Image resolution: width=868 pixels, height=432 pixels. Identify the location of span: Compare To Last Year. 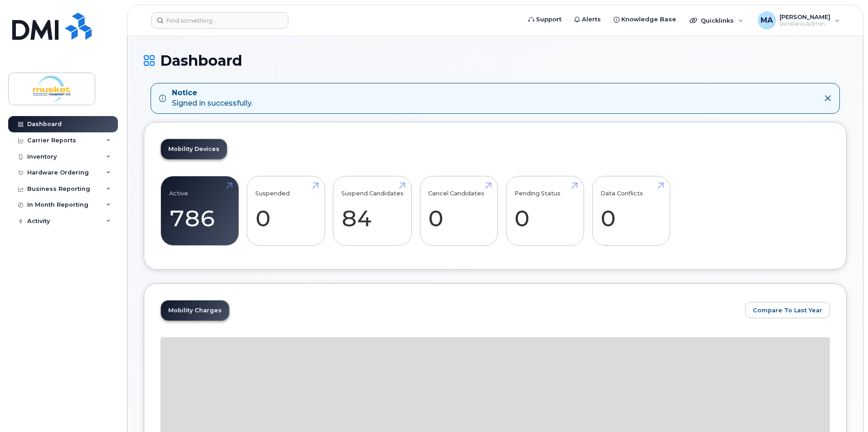
(787, 310).